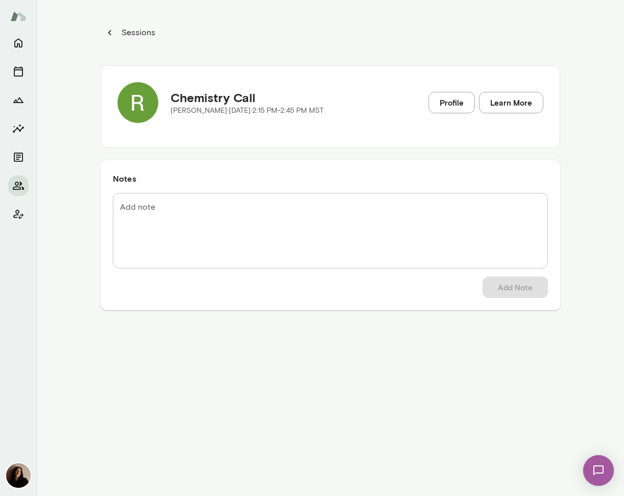  I want to click on img: Mento, so click(18, 16).